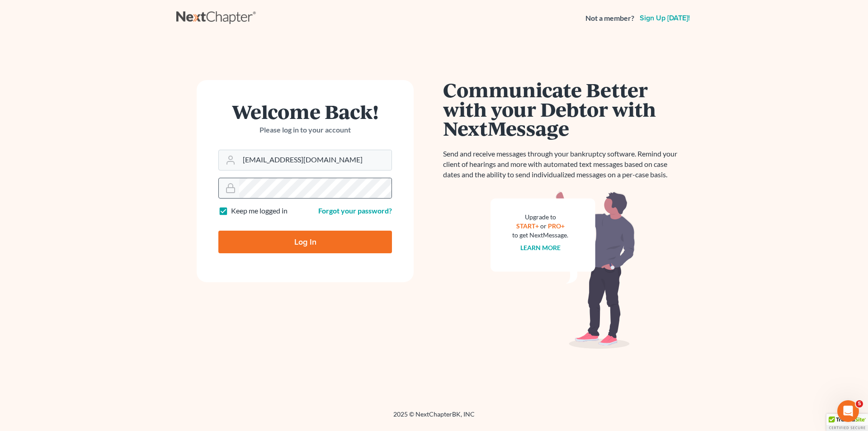 This screenshot has width=868, height=431. Describe the element at coordinates (563, 164) in the screenshot. I see `p: Send and receive messages through your bankruptcy software. Remind your client of hearings and mo...` at that location.